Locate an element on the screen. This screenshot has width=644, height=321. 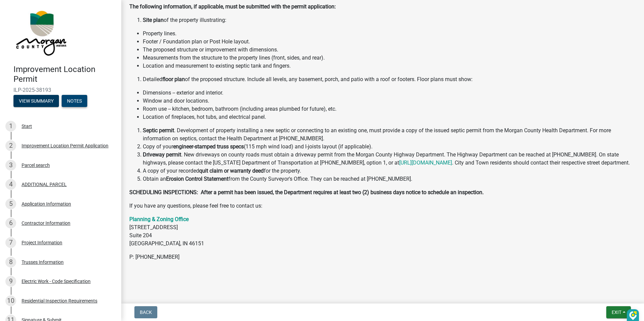
li: Measurements from the structure to the property lines (front, sides, and rear). is located at coordinates (389, 58).